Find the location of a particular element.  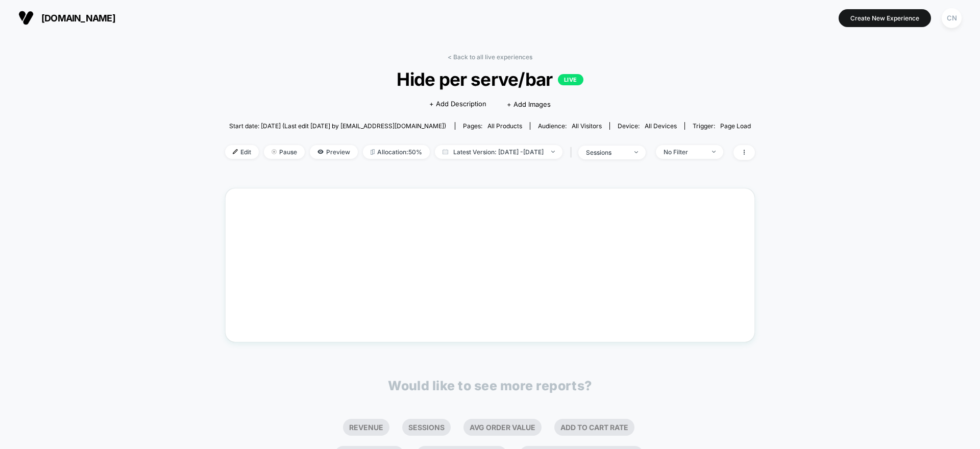

div: sessions is located at coordinates (607, 152).